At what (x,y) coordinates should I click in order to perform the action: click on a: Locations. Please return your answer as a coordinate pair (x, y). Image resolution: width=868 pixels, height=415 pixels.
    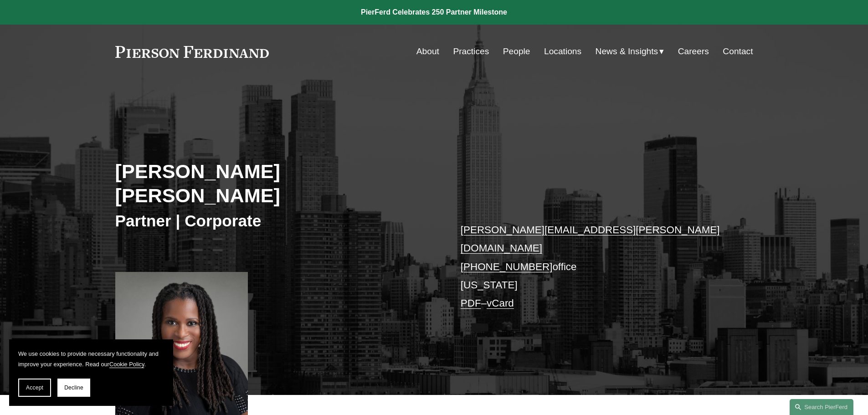
    Looking at the image, I should click on (563, 51).